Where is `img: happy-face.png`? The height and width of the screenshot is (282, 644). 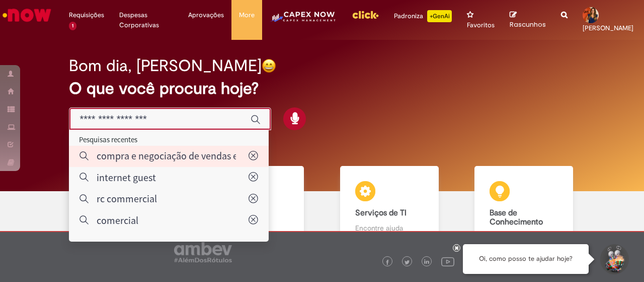
img: happy-face.png is located at coordinates (269, 65).